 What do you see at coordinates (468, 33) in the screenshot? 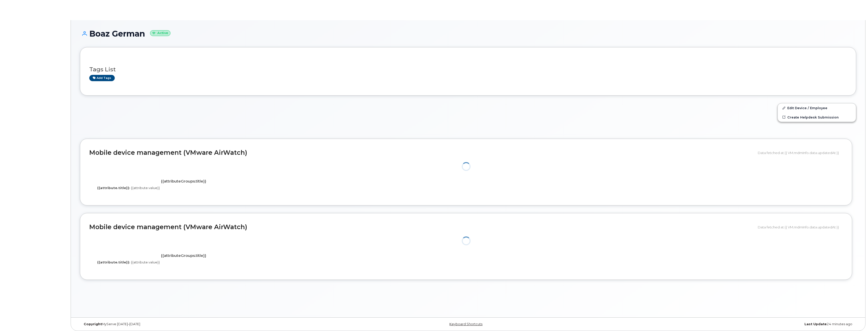
I see `h1: Boaz German` at bounding box center [468, 33].